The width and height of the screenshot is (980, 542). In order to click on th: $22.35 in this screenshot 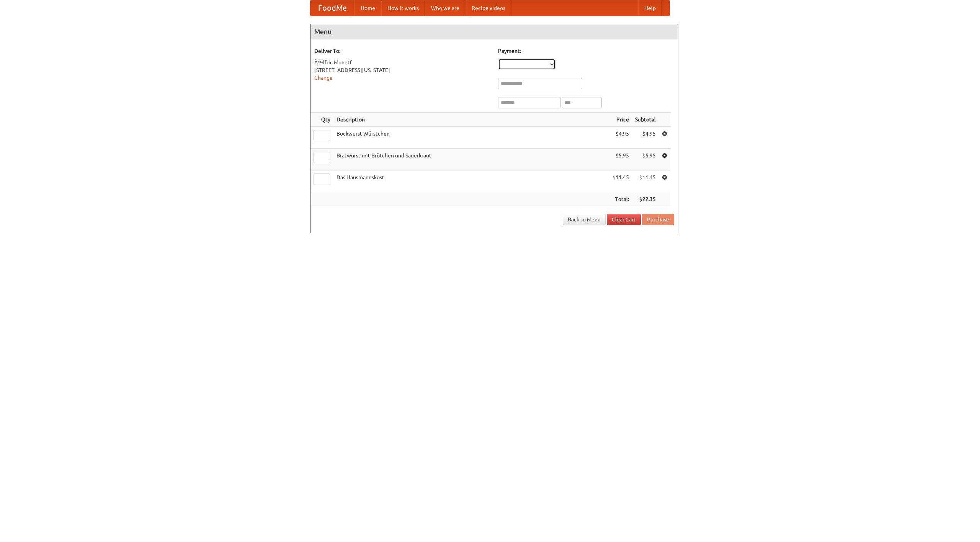, I will do `click(645, 199)`.